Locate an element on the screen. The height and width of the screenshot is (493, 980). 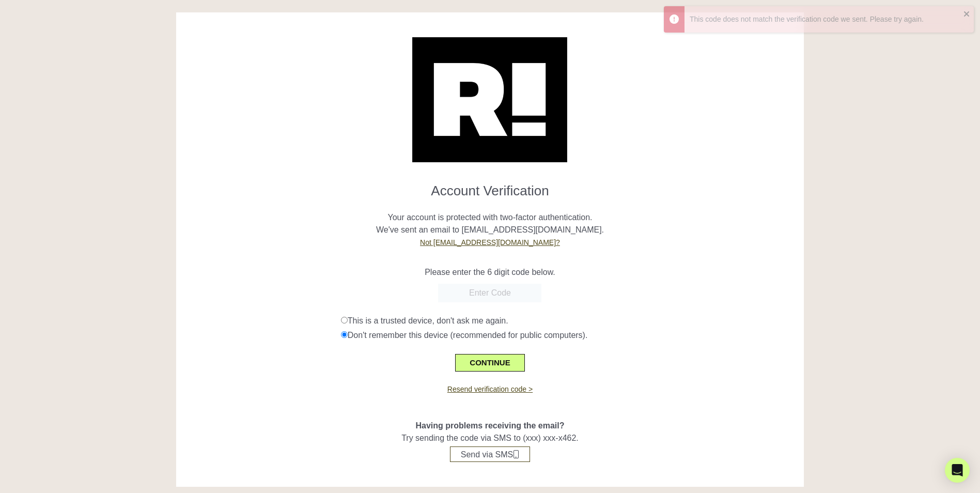
p: Please enter the 6 digit code below. is located at coordinates (490, 272).